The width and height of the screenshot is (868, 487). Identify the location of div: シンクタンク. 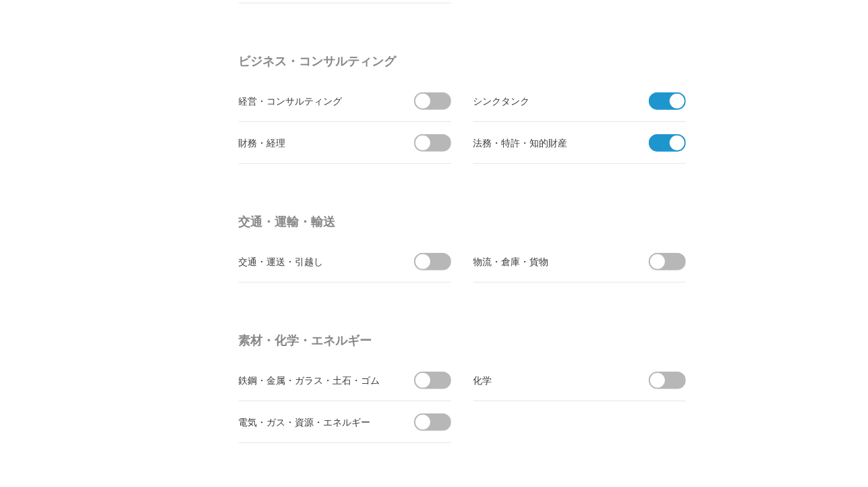
(549, 100).